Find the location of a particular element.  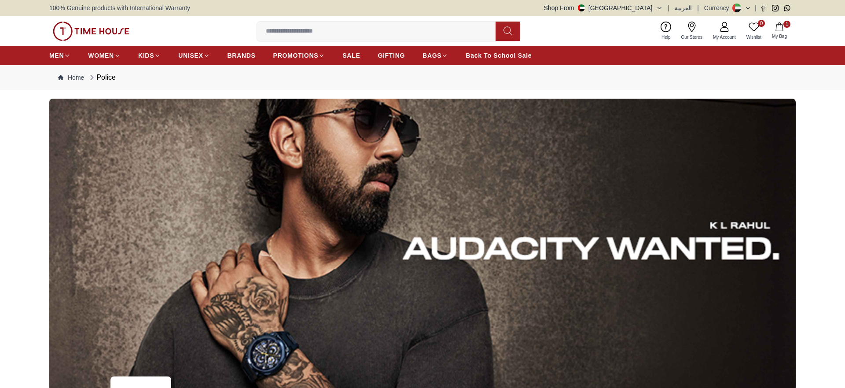

a: Our Stores is located at coordinates (692, 31).